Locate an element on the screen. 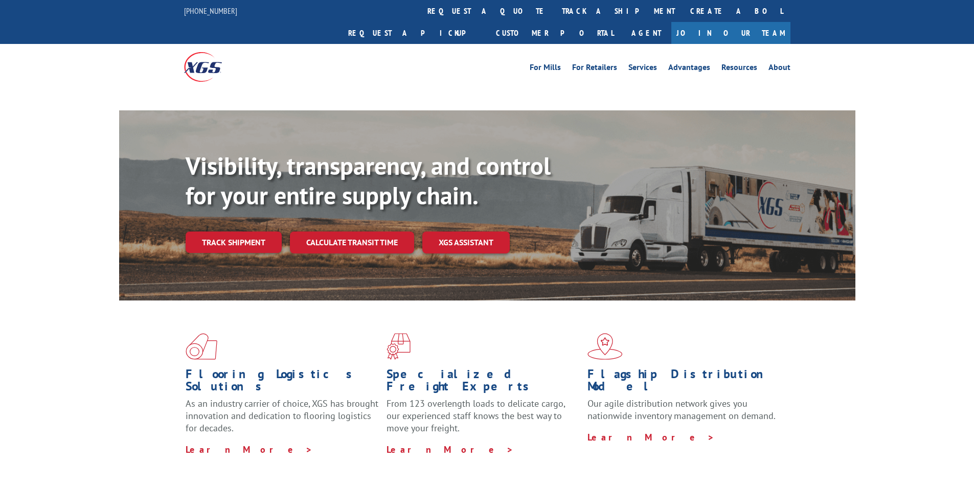 This screenshot has width=974, height=487. a: Services is located at coordinates (643, 69).